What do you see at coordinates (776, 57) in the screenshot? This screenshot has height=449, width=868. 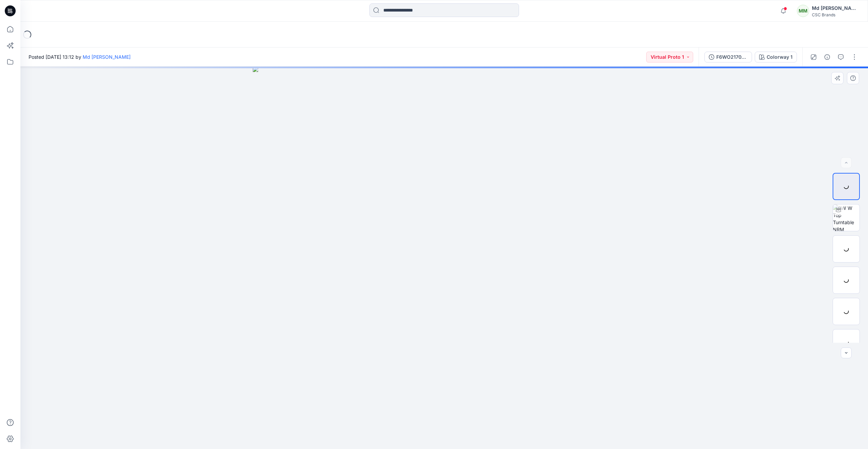 I see `button: Colorway 1` at bounding box center [776, 57].